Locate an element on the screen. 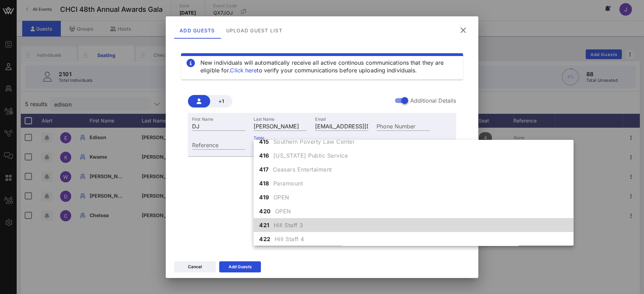 The height and width of the screenshot is (294, 644). span: 417 is located at coordinates (264, 170).